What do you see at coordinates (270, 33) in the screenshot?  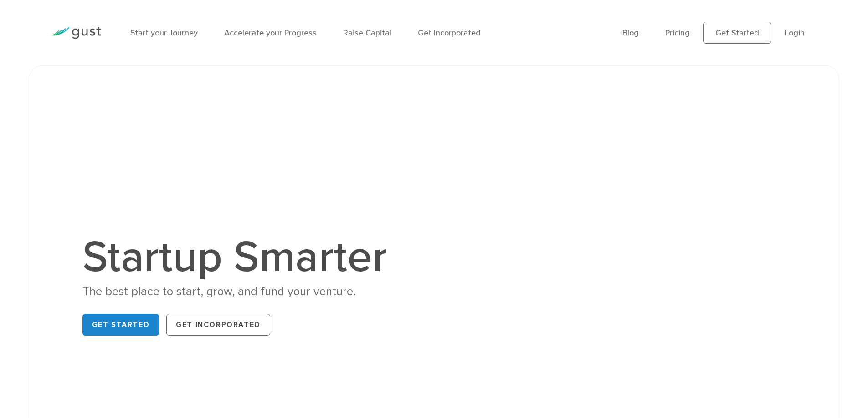 I see `a: Accelerate your Progress` at bounding box center [270, 33].